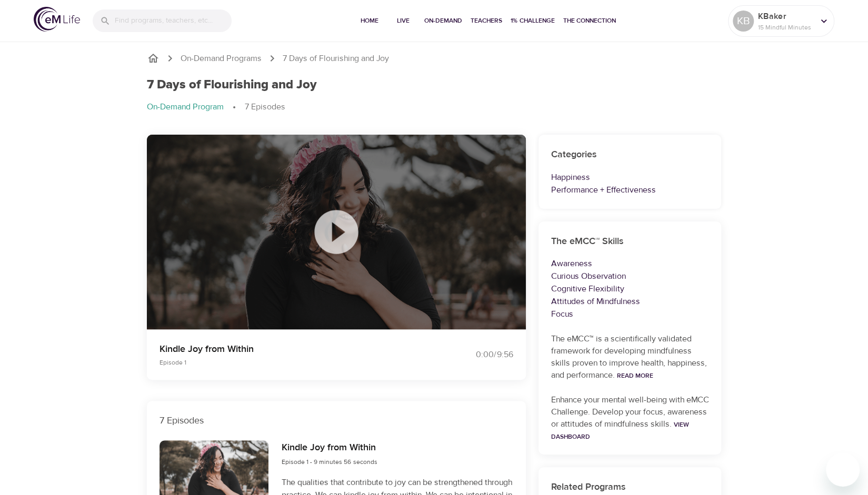 Image resolution: width=868 pixels, height=495 pixels. What do you see at coordinates (290, 363) in the screenshot?
I see `p: Episode 1` at bounding box center [290, 363].